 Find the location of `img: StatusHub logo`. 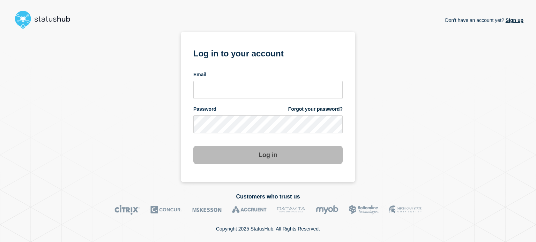

img: StatusHub logo is located at coordinates (46, 20).